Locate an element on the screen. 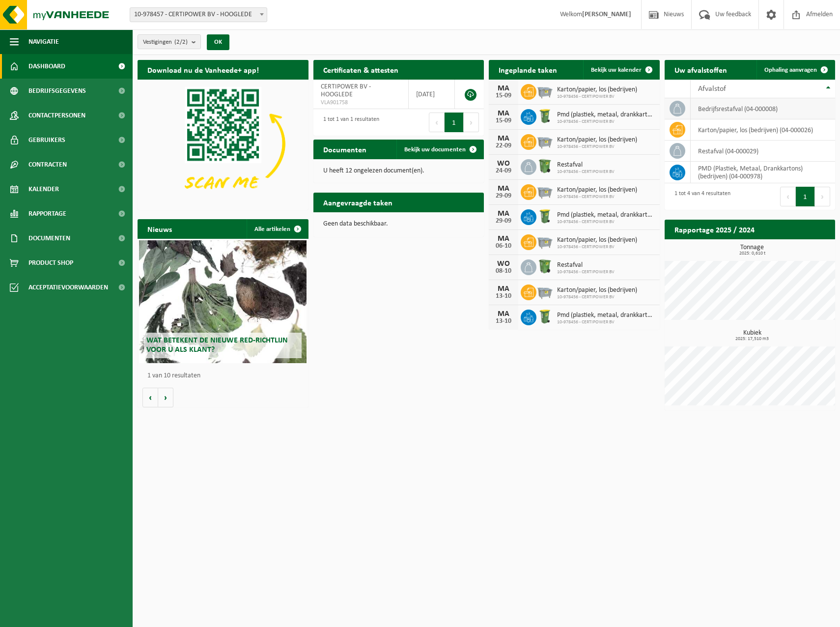 This screenshot has height=627, width=840. span: Kalender is located at coordinates (44, 189).